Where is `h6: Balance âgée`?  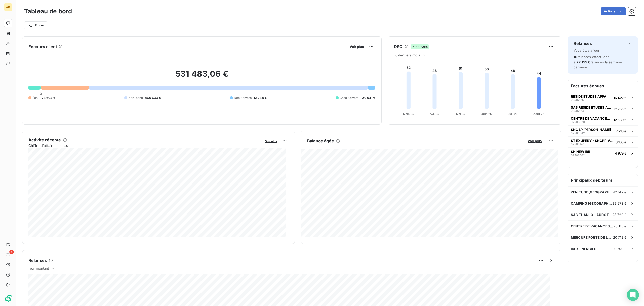 h6: Balance âgée is located at coordinates (320, 141).